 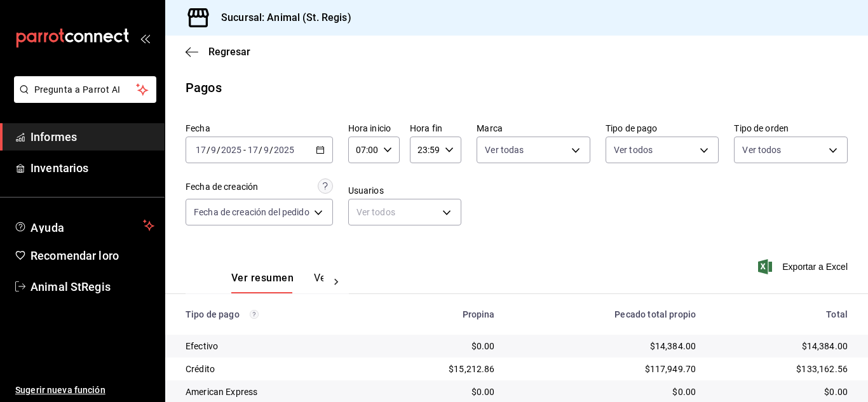 What do you see at coordinates (198, 128) in the screenshot?
I see `font: Fecha` at bounding box center [198, 128].